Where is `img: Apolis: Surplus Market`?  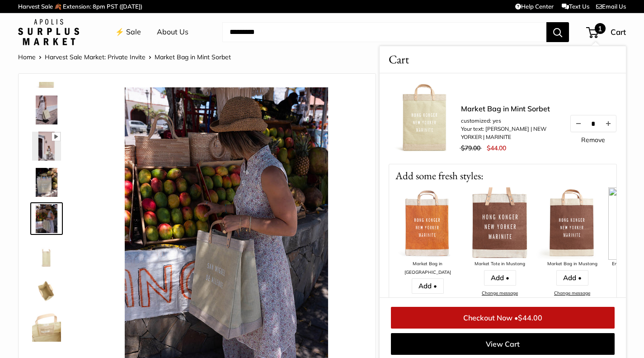
img: Apolis: Surplus Market is located at coordinates (48, 32).